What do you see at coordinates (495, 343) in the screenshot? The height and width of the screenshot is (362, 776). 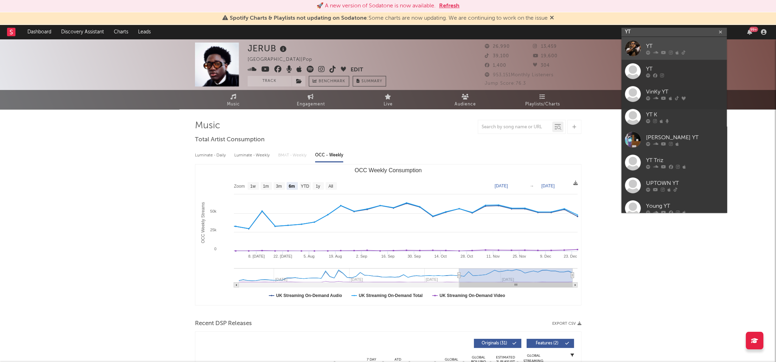 I see `span: Originals ( 31 )` at bounding box center [495, 343].